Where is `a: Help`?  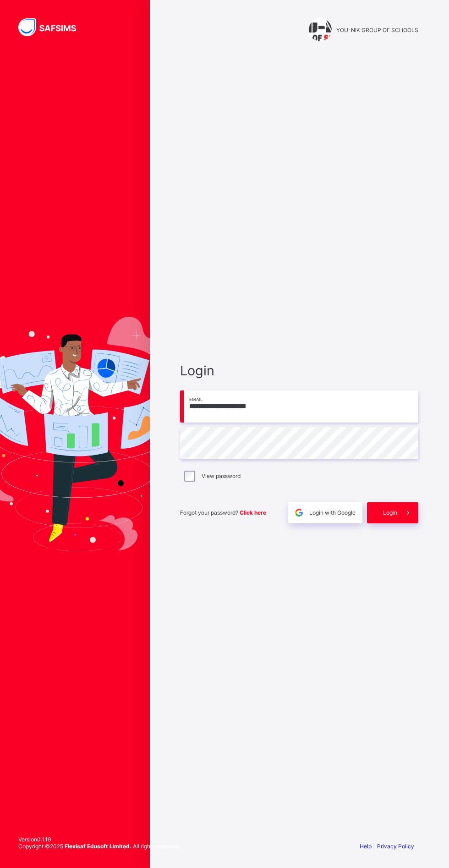 a: Help is located at coordinates (365, 845).